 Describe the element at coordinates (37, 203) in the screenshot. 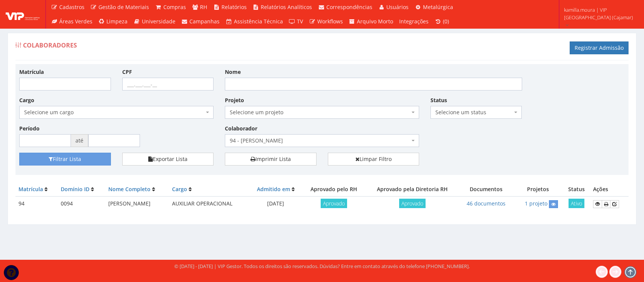

I see `td: 94` at that location.